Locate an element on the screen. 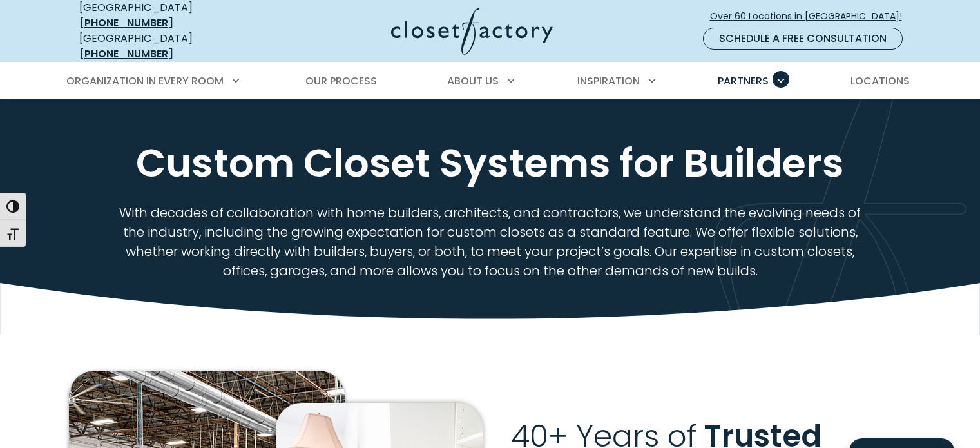 This screenshot has height=448, width=980. span: Our Process is located at coordinates (341, 81).